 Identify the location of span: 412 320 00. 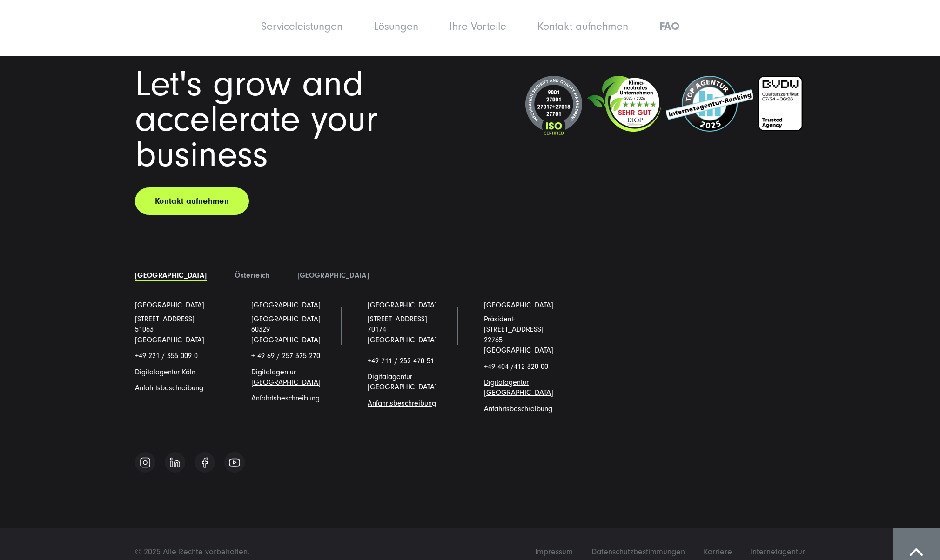
(531, 367).